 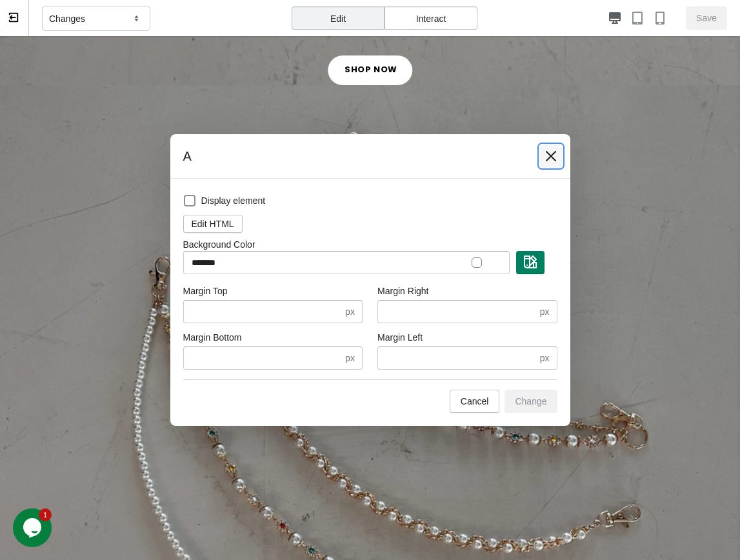 What do you see at coordinates (212, 338) in the screenshot?
I see `label: Margin Bottom` at bounding box center [212, 338].